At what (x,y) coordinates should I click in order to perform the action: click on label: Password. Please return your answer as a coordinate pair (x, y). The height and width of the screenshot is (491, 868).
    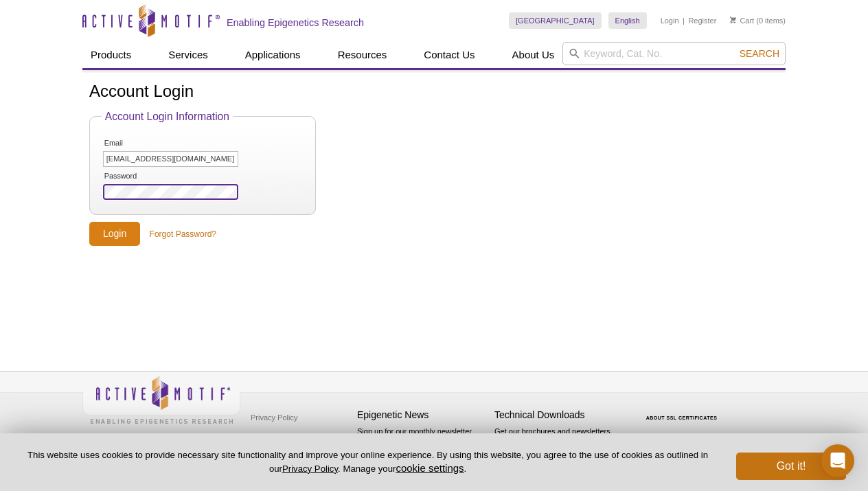
    Looking at the image, I should click on (138, 176).